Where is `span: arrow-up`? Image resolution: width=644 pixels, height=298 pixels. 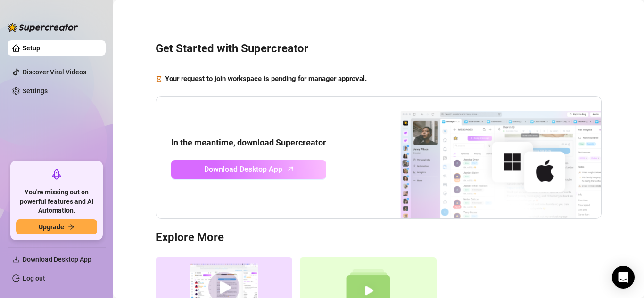 span: arrow-up is located at coordinates (290, 169).